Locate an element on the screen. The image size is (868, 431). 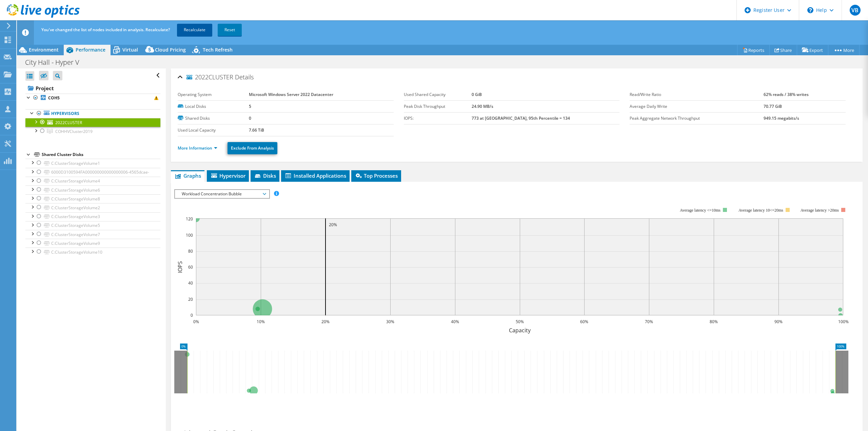
span: Disks is located at coordinates (265, 176).